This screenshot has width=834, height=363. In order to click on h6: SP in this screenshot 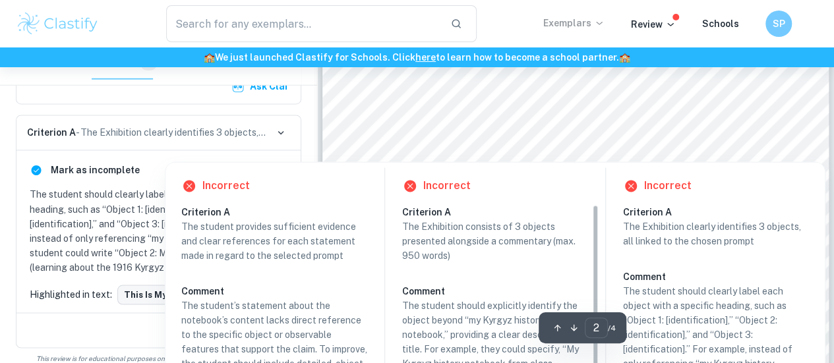, I will do `click(778, 24)`.